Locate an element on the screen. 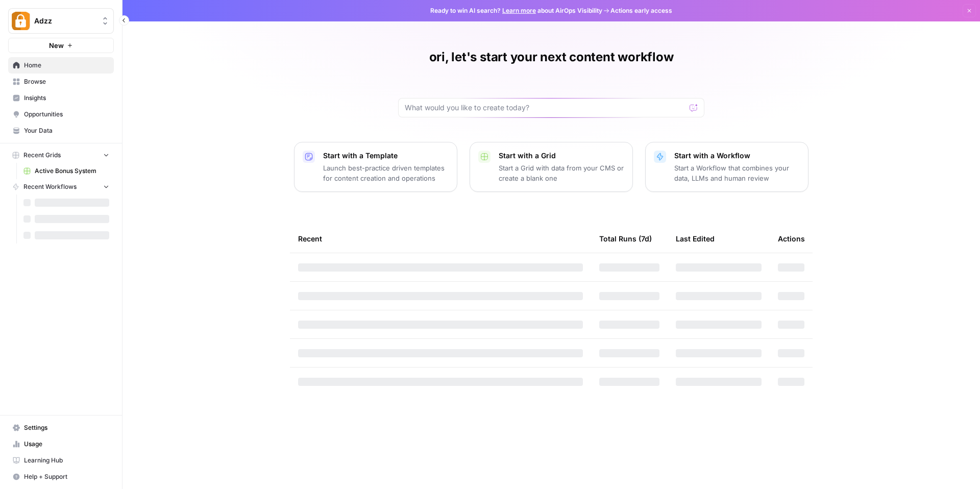  a: Learn more is located at coordinates (519, 10).